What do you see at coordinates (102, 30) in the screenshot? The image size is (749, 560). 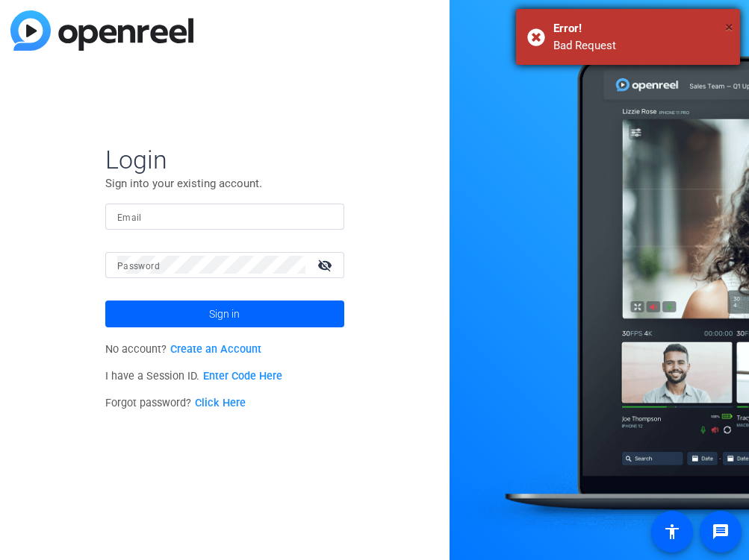 I see `img: blue-gradient.svg` at bounding box center [102, 30].